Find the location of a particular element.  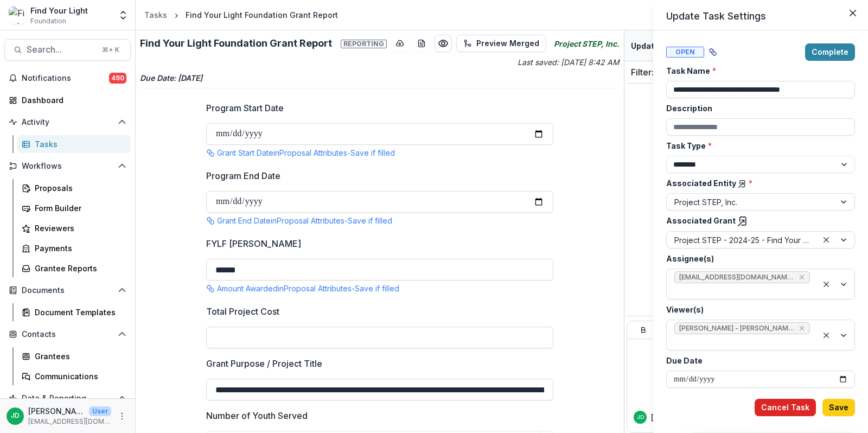

div: Remove Jeffrey Dollinger - jdollinger@fylf.org is located at coordinates (802, 328).